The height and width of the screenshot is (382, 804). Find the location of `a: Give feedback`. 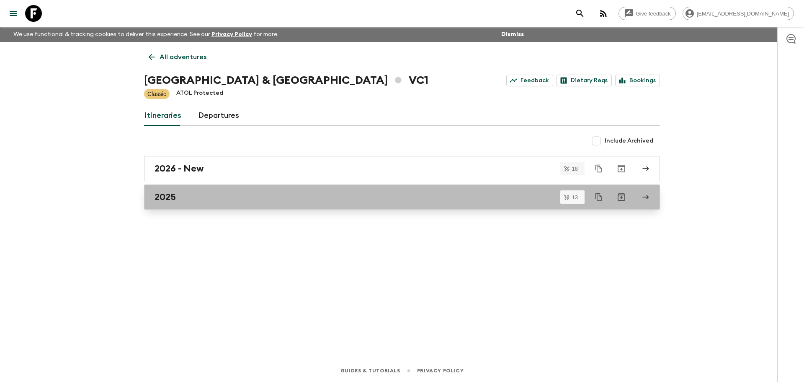

a: Give feedback is located at coordinates (647, 13).